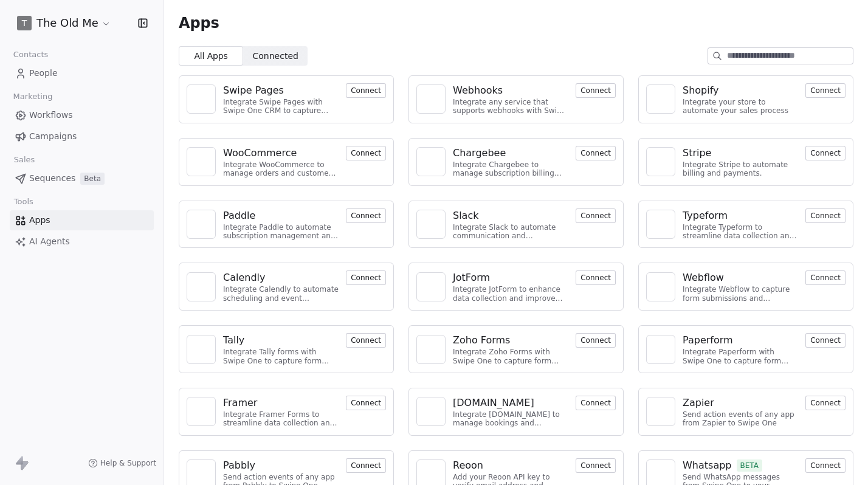  Describe the element at coordinates (240, 403) in the screenshot. I see `div: Framer` at that location.